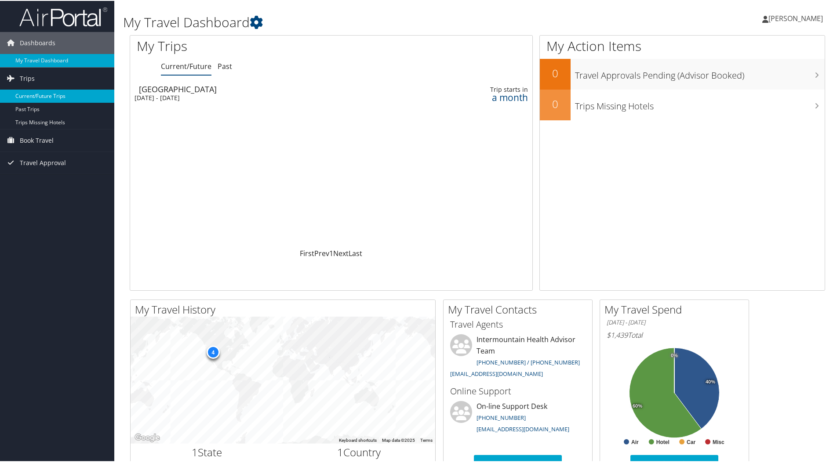  What do you see at coordinates (682, 73) in the screenshot?
I see `a: 0Travel Approvals Pending (Advisor Booked)` at bounding box center [682, 73].